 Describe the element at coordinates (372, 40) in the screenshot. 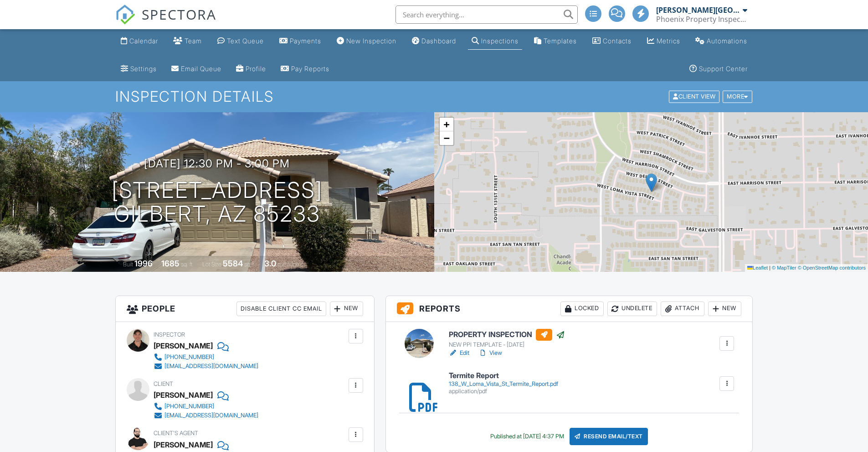

I see `div: New Inspection` at that location.